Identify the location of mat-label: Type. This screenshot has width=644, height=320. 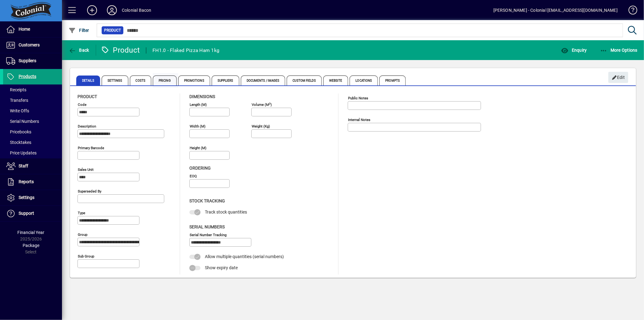
(82, 213).